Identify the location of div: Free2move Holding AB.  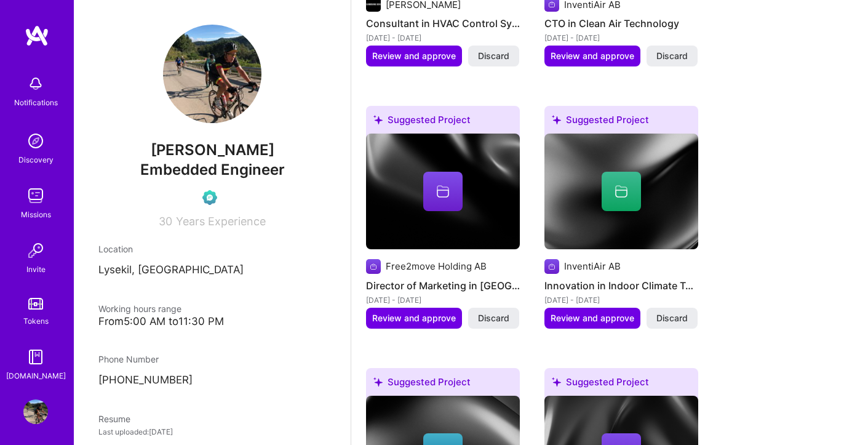
(436, 266).